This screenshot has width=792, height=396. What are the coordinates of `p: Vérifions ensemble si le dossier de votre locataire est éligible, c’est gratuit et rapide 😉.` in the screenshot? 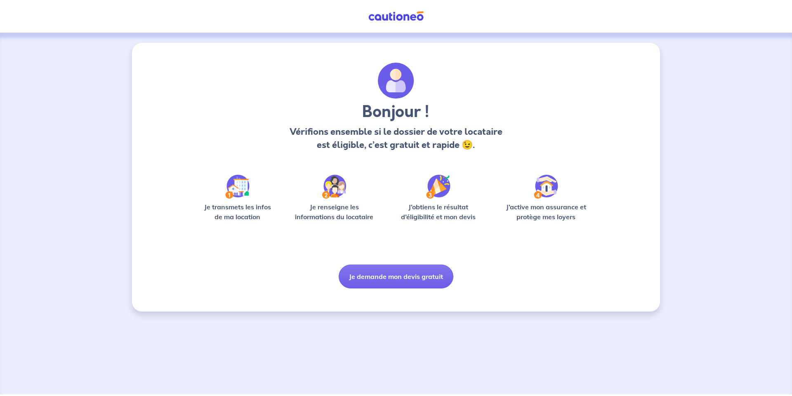 It's located at (395, 139).